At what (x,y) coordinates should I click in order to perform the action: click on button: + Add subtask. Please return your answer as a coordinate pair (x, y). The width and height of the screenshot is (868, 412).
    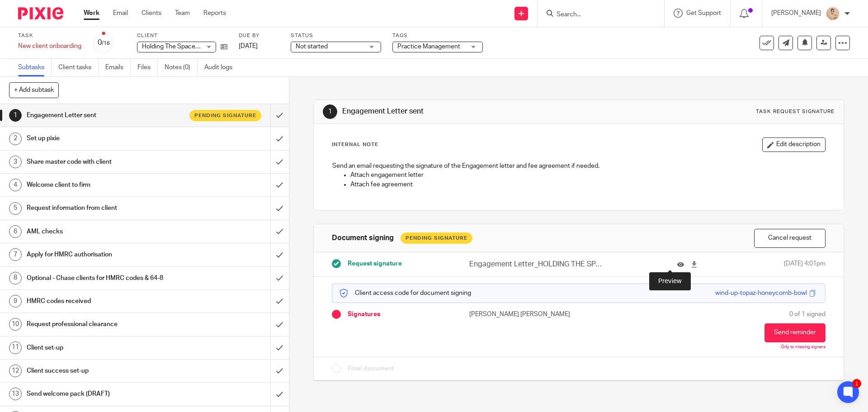
    Looking at the image, I should click on (34, 90).